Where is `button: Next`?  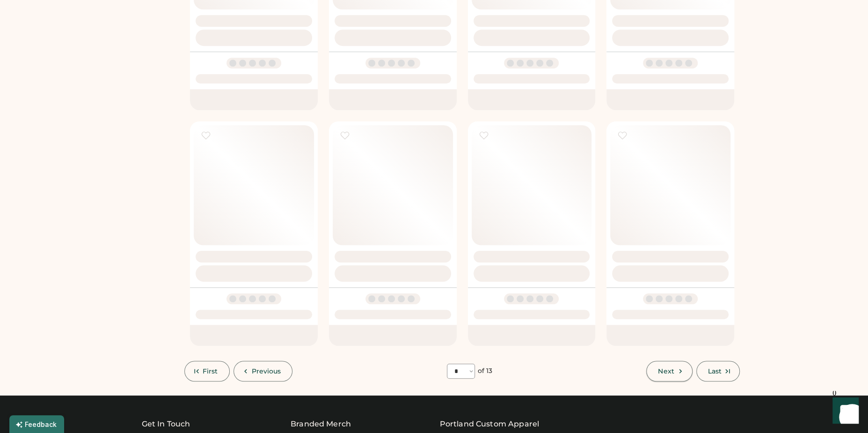
button: Next is located at coordinates (669, 371).